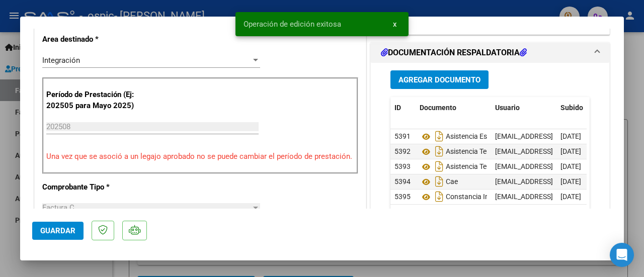  Describe the element at coordinates (464, 167) in the screenshot. I see `span: Asistencia Terapia 2` at that location.